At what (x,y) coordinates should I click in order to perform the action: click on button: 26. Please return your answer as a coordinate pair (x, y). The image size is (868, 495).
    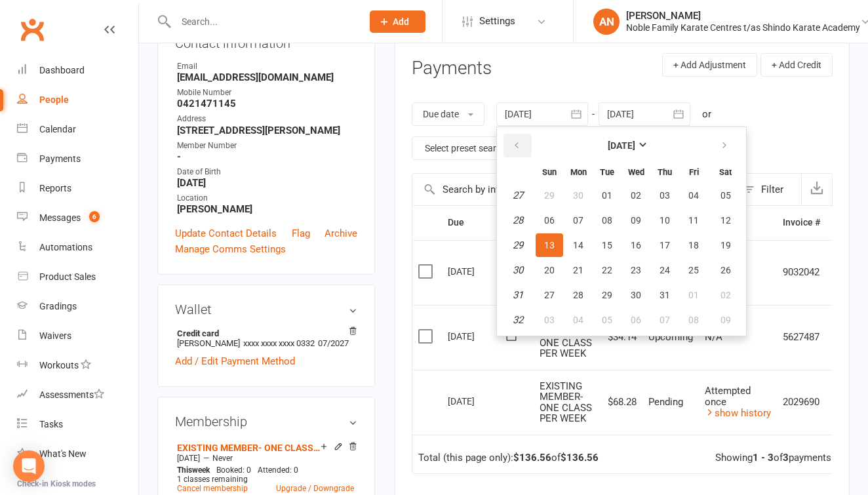
    Looking at the image, I should click on (725, 270).